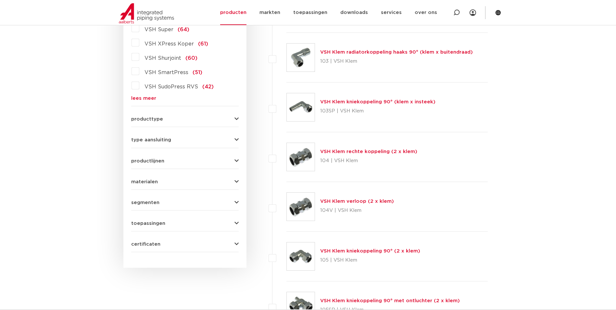 Image resolution: width=616 pixels, height=310 pixels. Describe the element at coordinates (357, 210) in the screenshot. I see `p: 104V | VSH Klem` at that location.